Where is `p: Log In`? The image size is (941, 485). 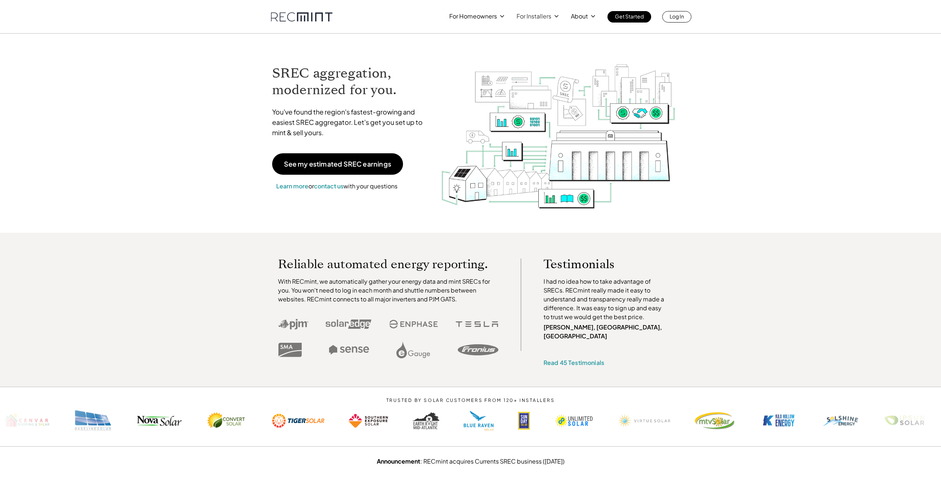 p: Log In is located at coordinates (676, 16).